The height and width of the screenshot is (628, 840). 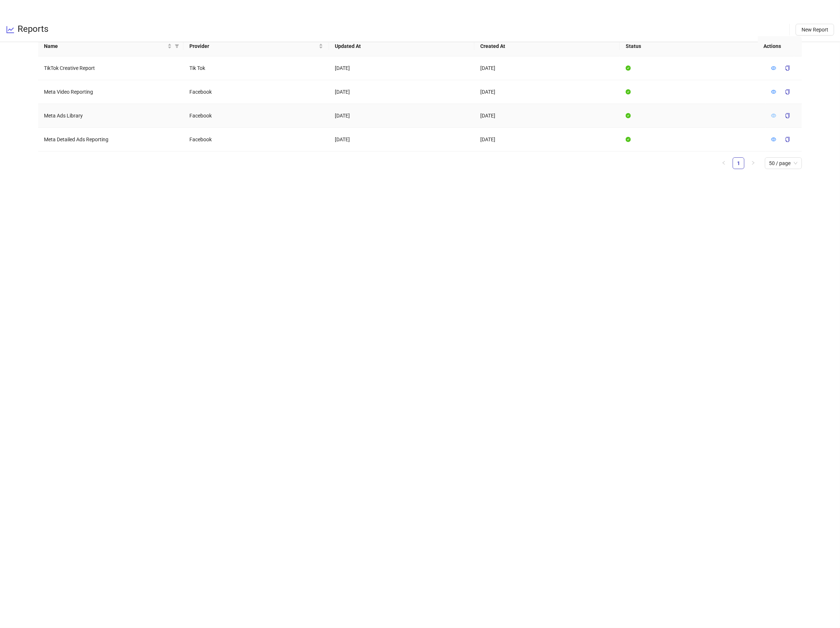 I want to click on span: 50 / page, so click(x=783, y=163).